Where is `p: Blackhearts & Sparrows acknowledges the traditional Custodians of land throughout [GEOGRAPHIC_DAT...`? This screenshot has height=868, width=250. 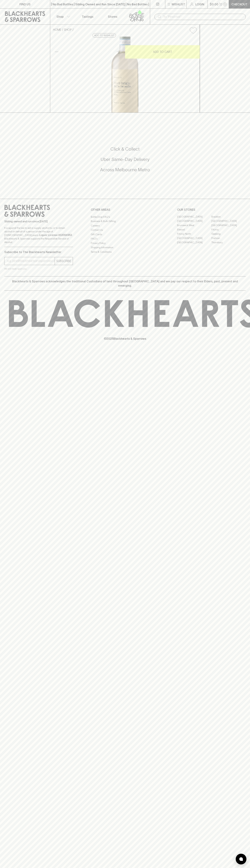 p: Blackhearts & Sparrows acknowledges the traditional Custodians of land throughout [GEOGRAPHIC_DAT... is located at coordinates (125, 283).